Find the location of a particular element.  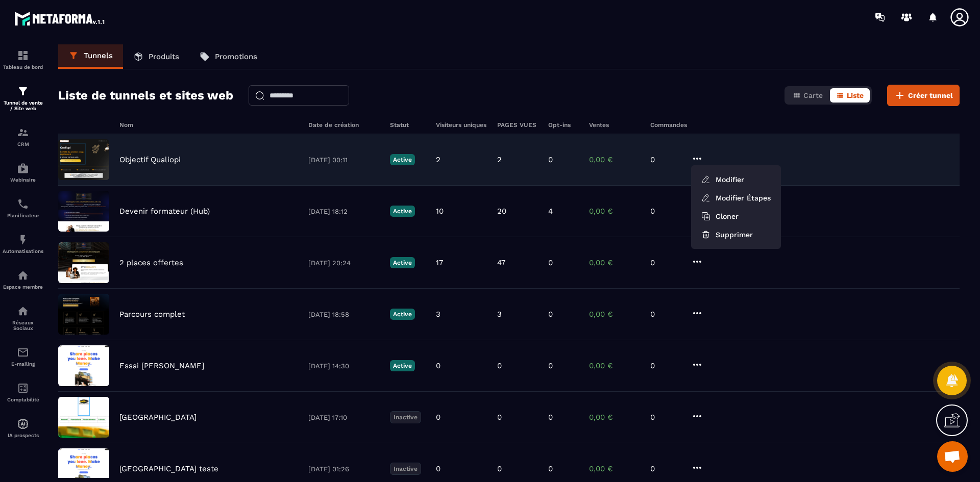

p: CRM is located at coordinates (23, 144).